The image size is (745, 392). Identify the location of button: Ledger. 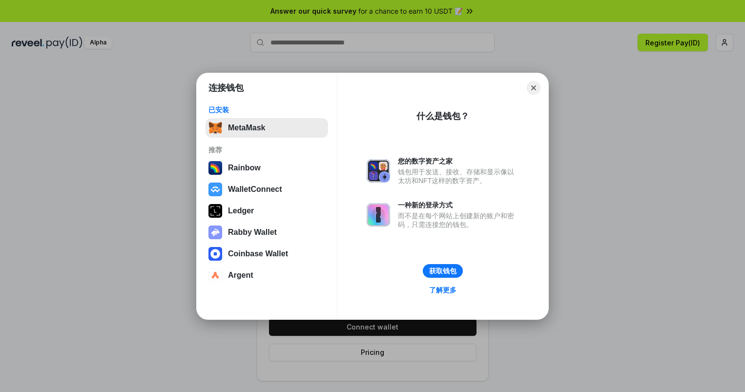
(266, 211).